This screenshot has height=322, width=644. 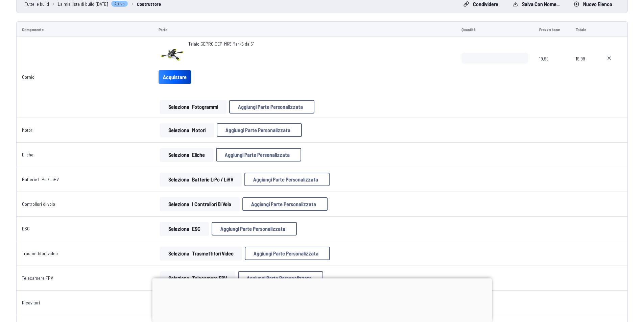 I want to click on a: Costruttore, so click(x=149, y=4).